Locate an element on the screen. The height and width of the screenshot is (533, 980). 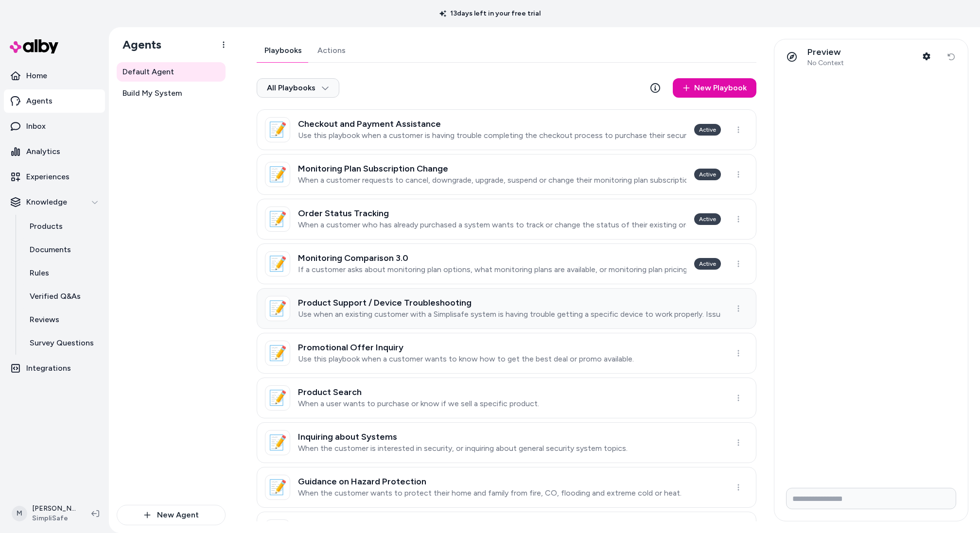
button: Playbooks is located at coordinates (283, 50).